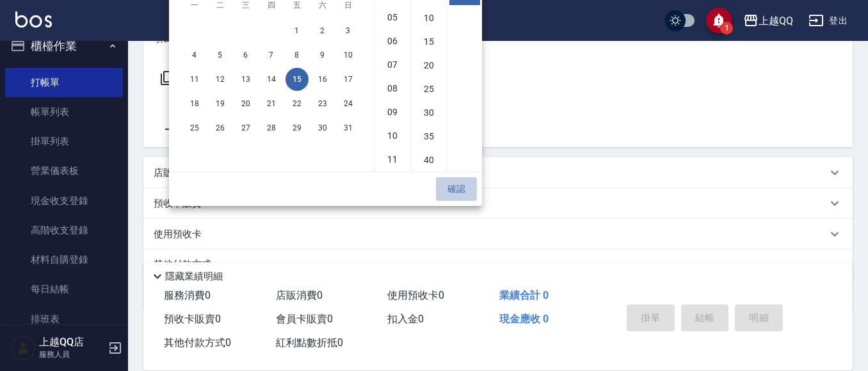 This screenshot has width=868, height=371. Describe the element at coordinates (322, 30) in the screenshot. I see `button: 2` at that location.